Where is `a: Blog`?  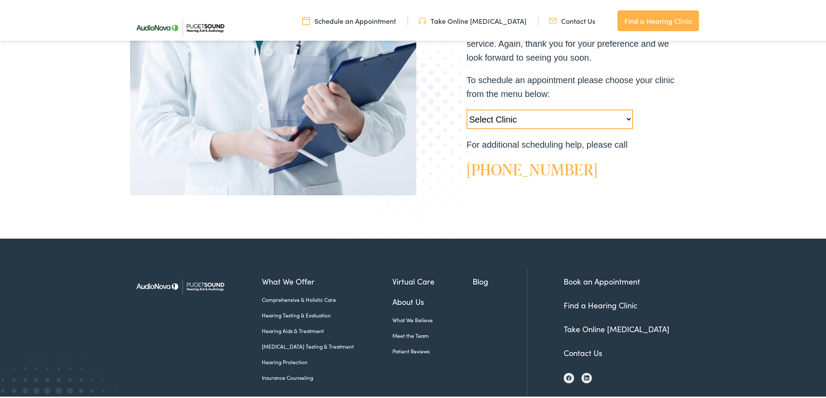
a: Blog is located at coordinates (499, 280).